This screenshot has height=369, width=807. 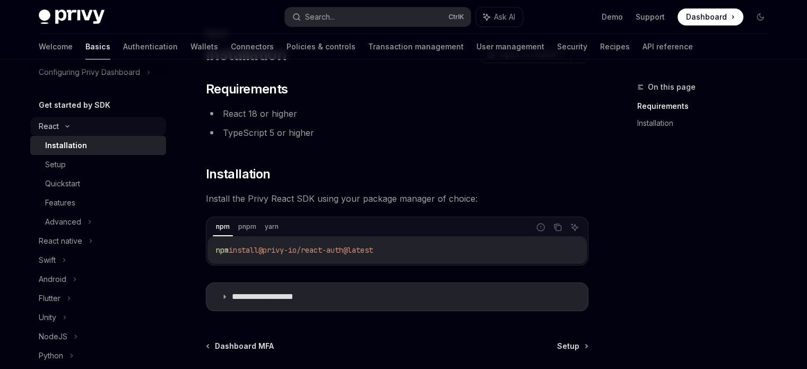 What do you see at coordinates (247, 89) in the screenshot?
I see `span: Requirements` at bounding box center [247, 89].